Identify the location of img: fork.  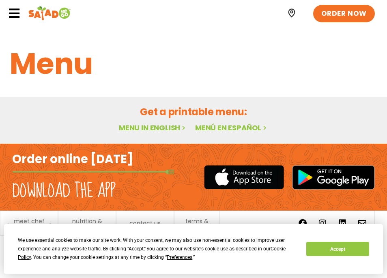
(93, 172).